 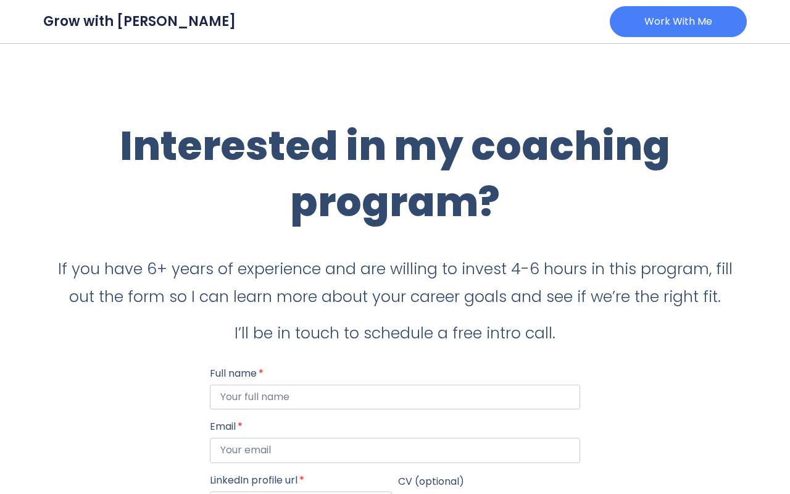 What do you see at coordinates (226, 430) in the screenshot?
I see `label: Email` at bounding box center [226, 430].